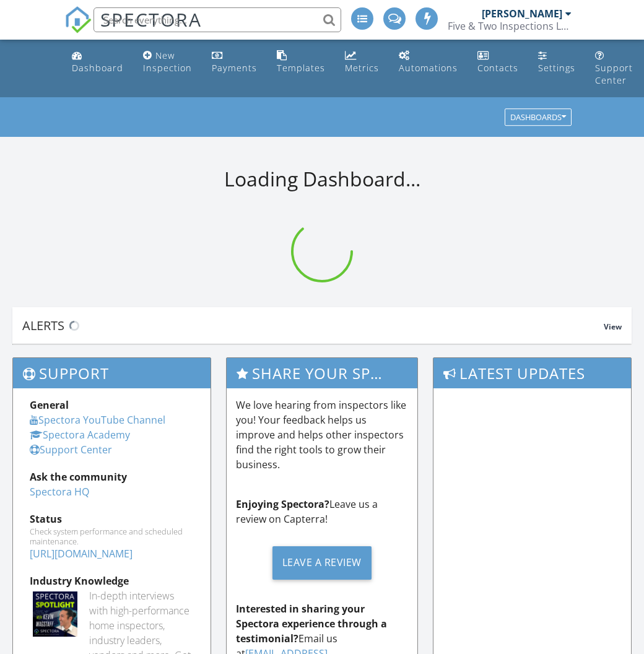  I want to click on a: Payments, so click(234, 62).